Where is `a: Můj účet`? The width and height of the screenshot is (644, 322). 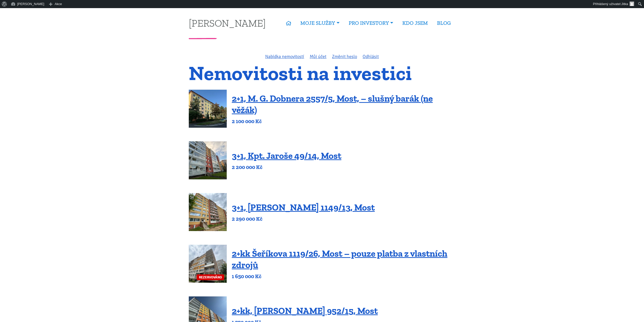
a: Můj účet is located at coordinates (318, 56).